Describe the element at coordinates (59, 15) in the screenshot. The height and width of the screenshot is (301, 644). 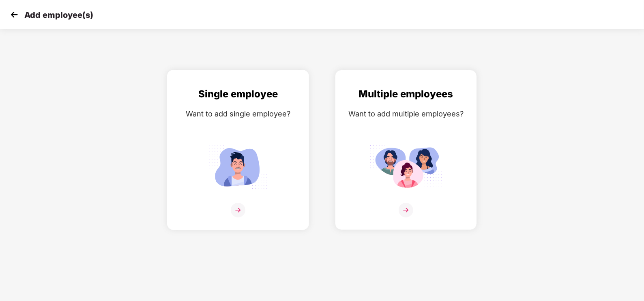
I see `p: Add employee(s)` at that location.